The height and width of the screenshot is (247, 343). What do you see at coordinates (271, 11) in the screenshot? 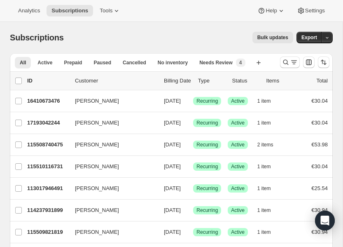
I see `button: Help` at bounding box center [271, 11].